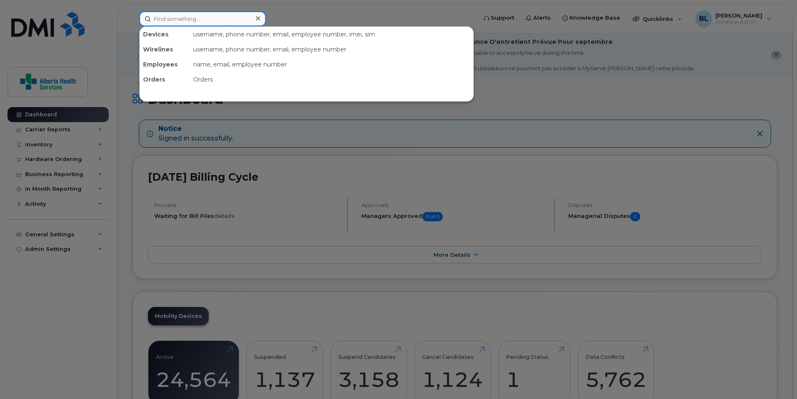 The image size is (797, 399). I want to click on div: Employees, so click(165, 64).